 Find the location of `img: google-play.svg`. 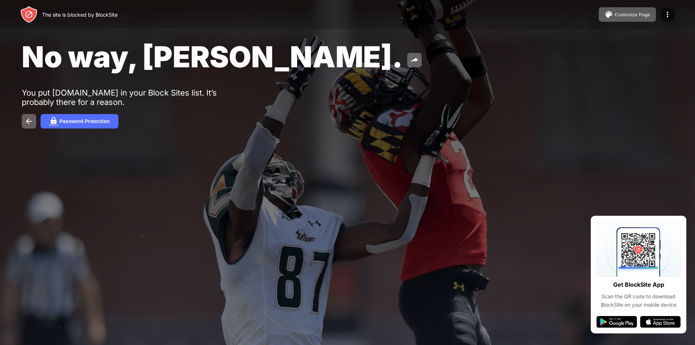

img: google-play.svg is located at coordinates (617, 322).